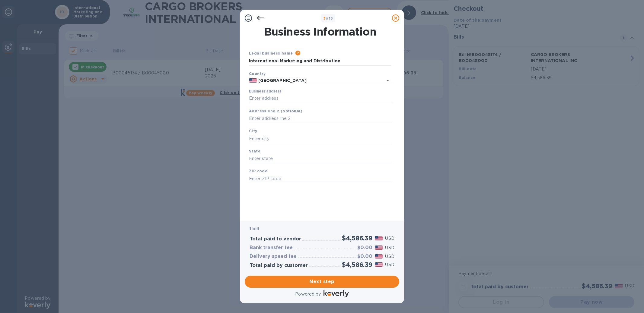 This screenshot has width=644, height=313. Describe the element at coordinates (320, 32) in the screenshot. I see `h1: Business Information` at that location.